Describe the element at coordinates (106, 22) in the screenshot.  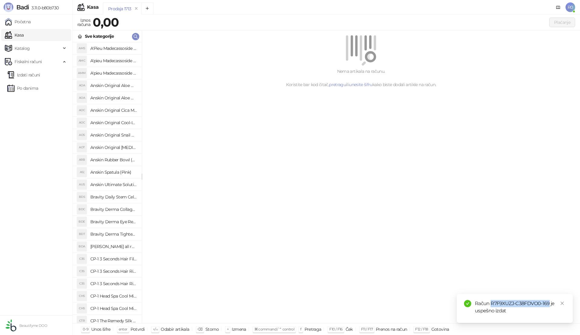
I see `strong: 0,00` at that location.